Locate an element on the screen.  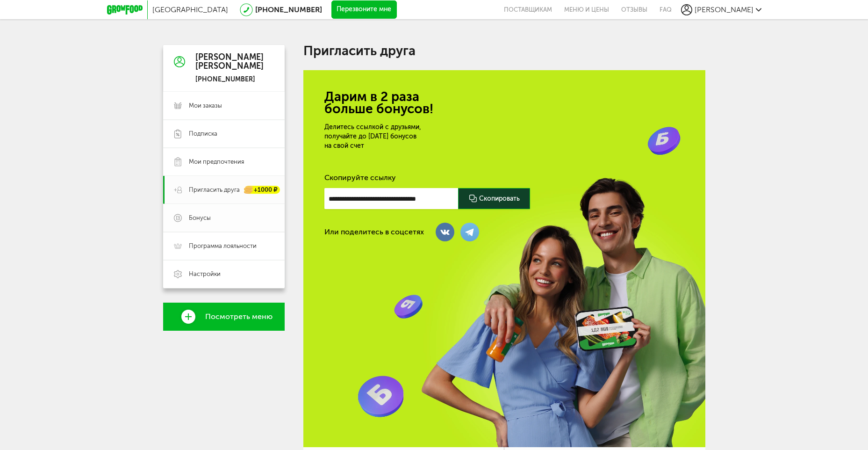
span: Подписка is located at coordinates (203, 134).